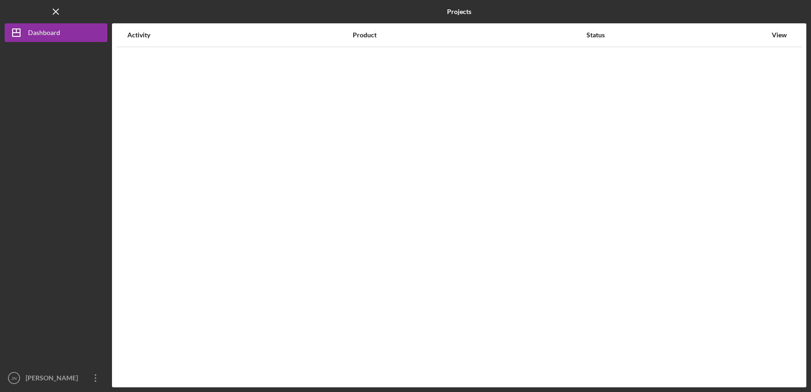 The width and height of the screenshot is (811, 392). Describe the element at coordinates (677, 35) in the screenshot. I see `div: Status` at that location.